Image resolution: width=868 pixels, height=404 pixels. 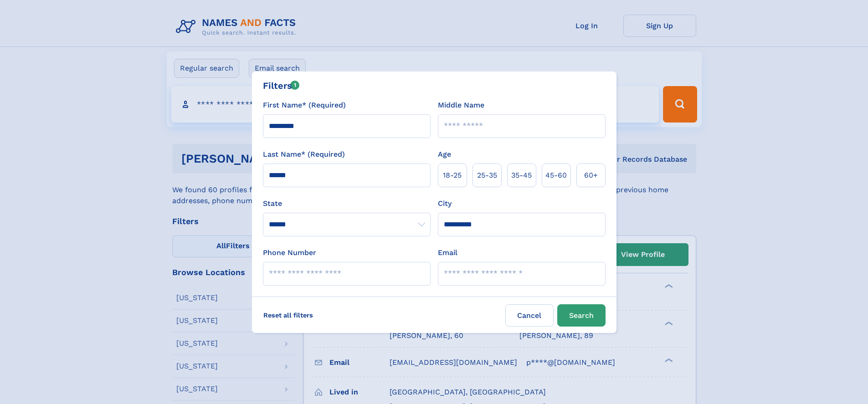 What do you see at coordinates (487, 175) in the screenshot?
I see `span: 25‑35` at bounding box center [487, 175].